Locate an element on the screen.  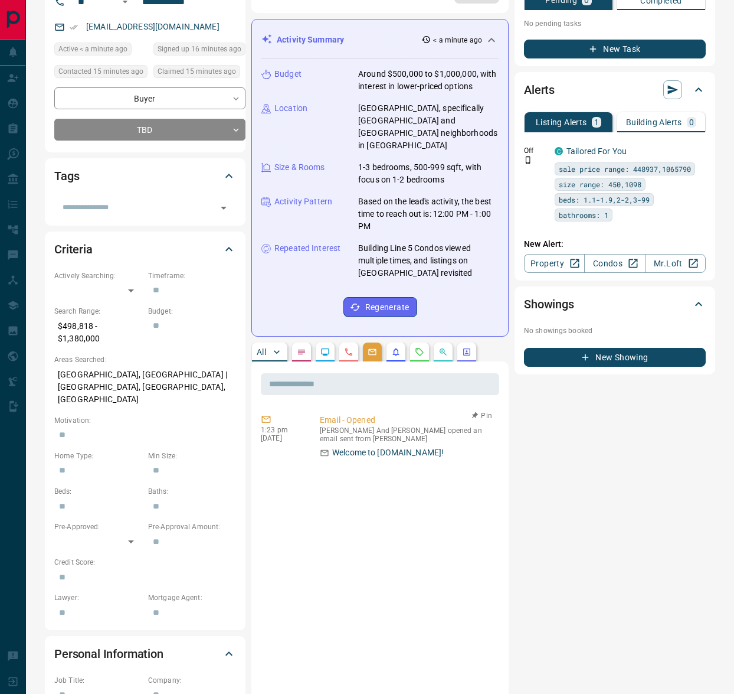
button: New Task is located at coordinates (615, 49).